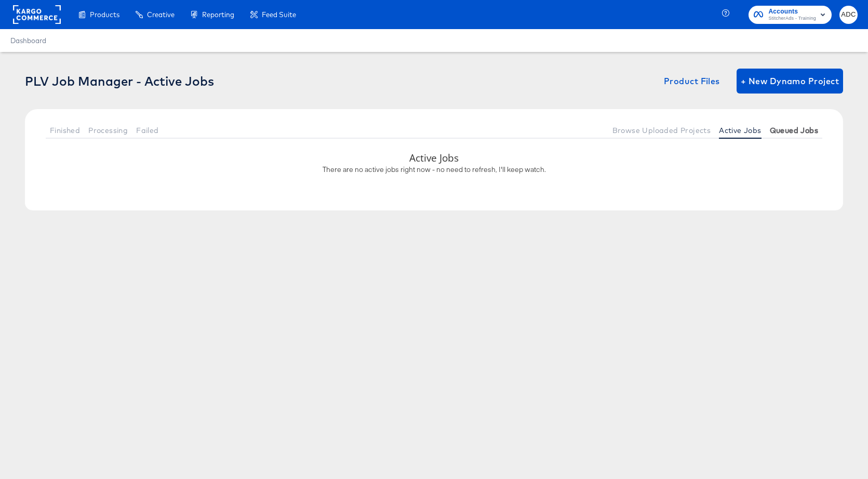 The height and width of the screenshot is (479, 868). What do you see at coordinates (104, 15) in the screenshot?
I see `span: Products` at bounding box center [104, 15].